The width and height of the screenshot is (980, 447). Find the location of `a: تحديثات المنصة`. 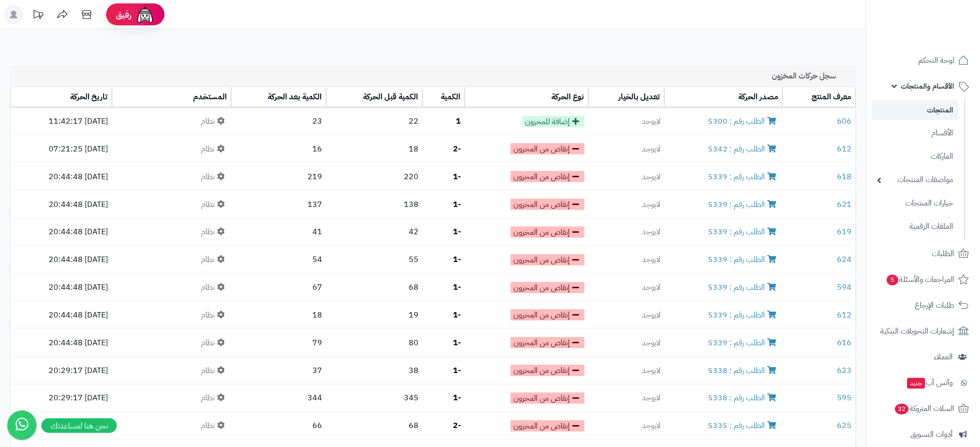

a: تحديثات المنصة is located at coordinates (38, 15).